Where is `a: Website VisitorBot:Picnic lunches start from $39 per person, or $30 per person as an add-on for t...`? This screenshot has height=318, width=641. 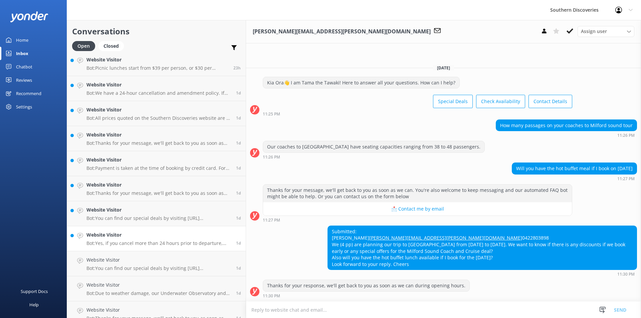 a: Website VisitorBot:Picnic lunches start from $39 per person, or $30 per person as an add-on for t... is located at coordinates (156, 63).